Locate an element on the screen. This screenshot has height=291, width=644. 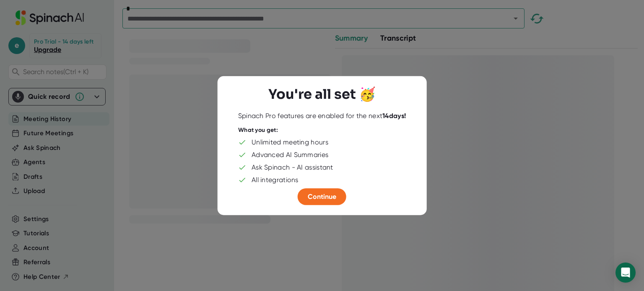
div: Unlimited meeting hours is located at coordinates (290, 142).